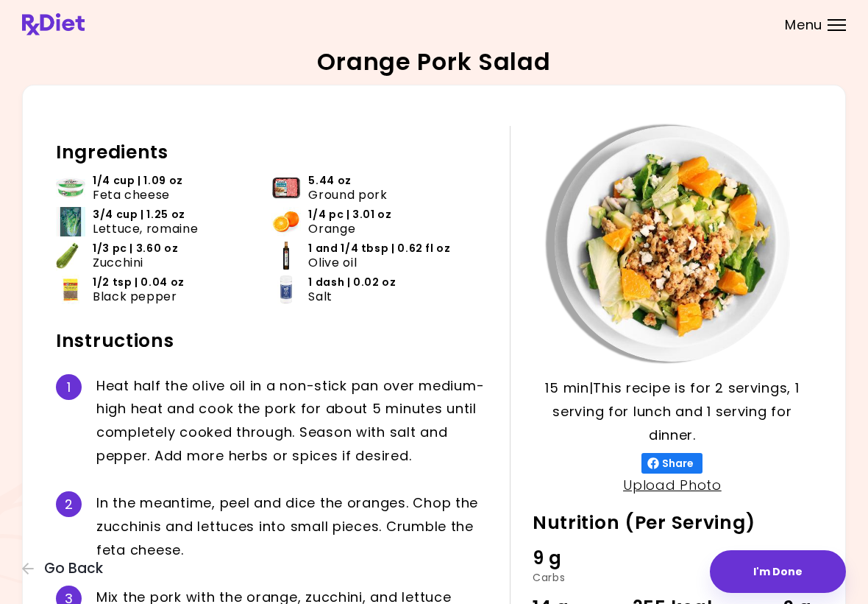 The width and height of the screenshot is (868, 604). Describe the element at coordinates (67, 568) in the screenshot. I see `button: Go Back` at that location.